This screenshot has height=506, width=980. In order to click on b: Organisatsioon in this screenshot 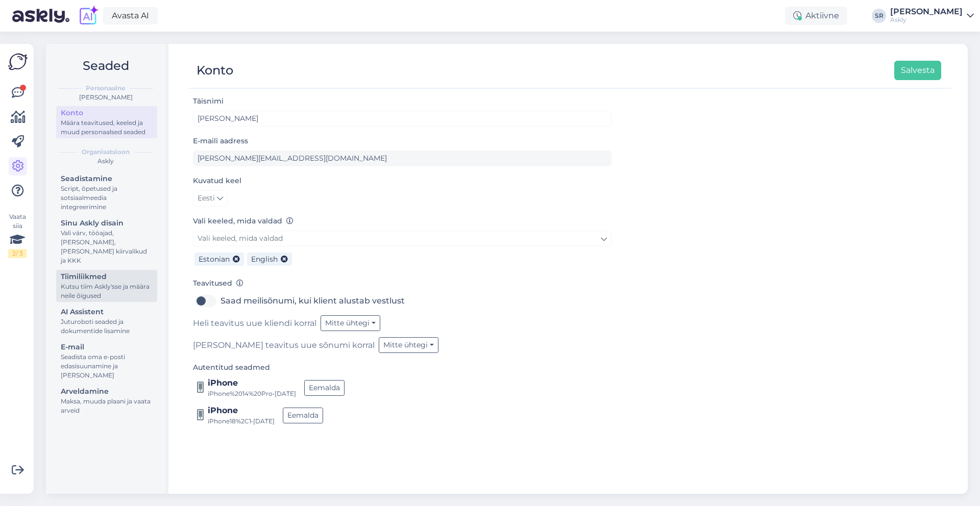, I will do `click(106, 152)`.